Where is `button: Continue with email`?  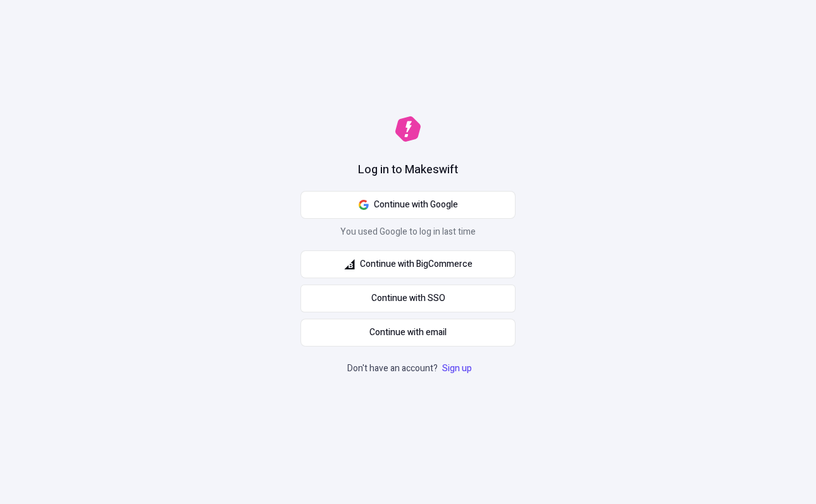
button: Continue with email is located at coordinates (408, 333).